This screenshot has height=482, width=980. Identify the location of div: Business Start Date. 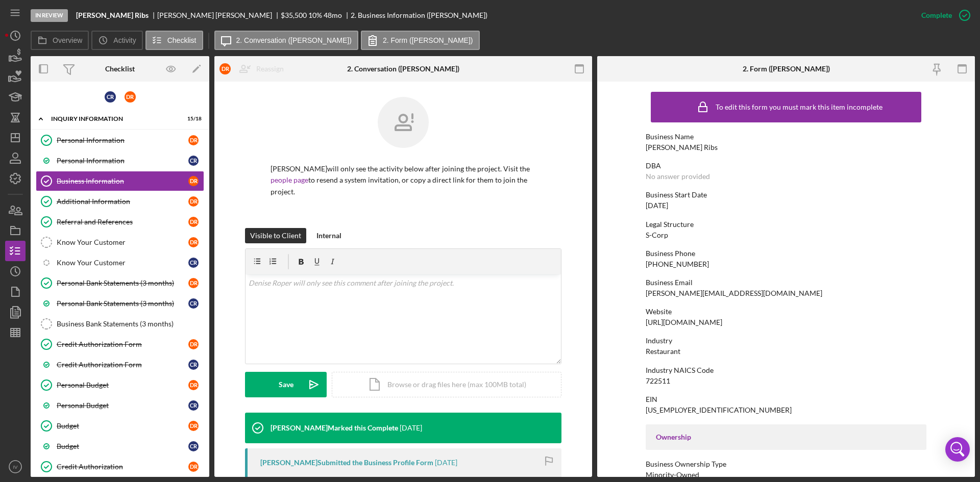
(786, 195).